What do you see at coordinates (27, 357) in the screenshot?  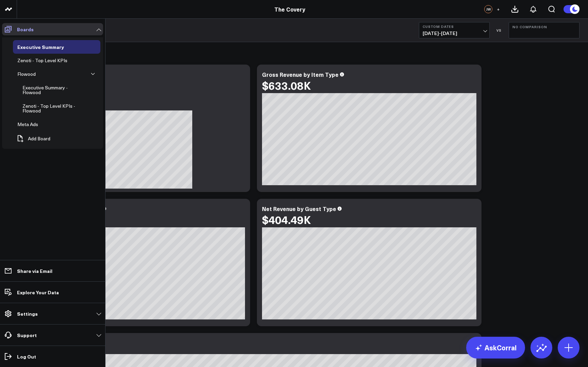 I see `p: Log Out` at bounding box center [27, 357].